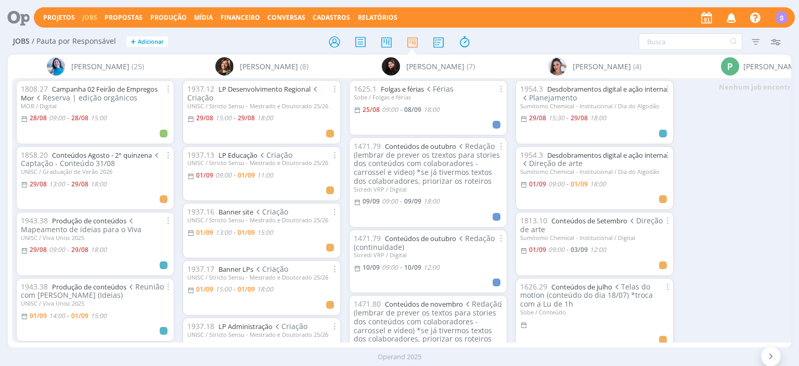  I want to click on div: Sumitomo Chemical - Institucional / Dia do Algodão, so click(594, 106).